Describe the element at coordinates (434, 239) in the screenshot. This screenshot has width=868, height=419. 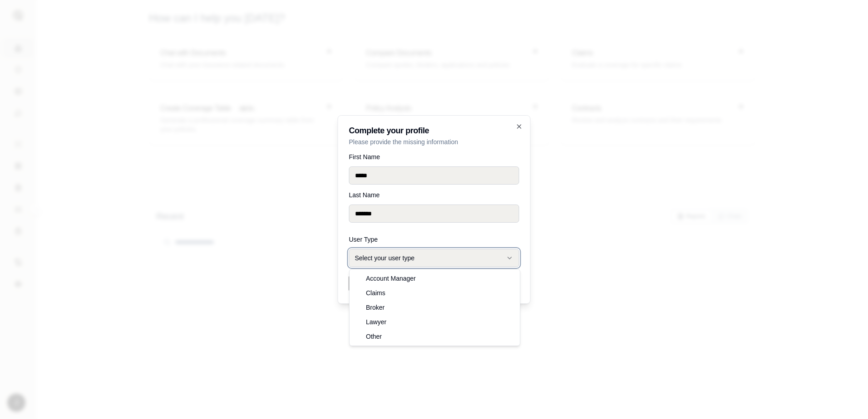
I see `label: User Type` at that location.